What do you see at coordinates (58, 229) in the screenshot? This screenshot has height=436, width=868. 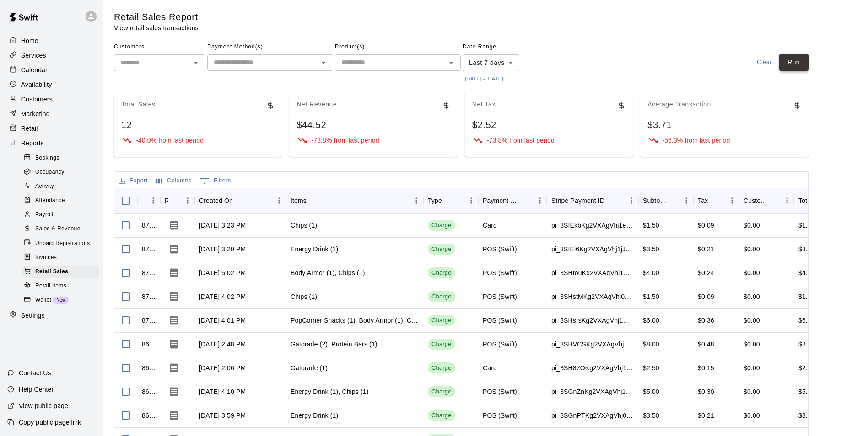 I see `span: Sales & Revenue` at bounding box center [58, 229].